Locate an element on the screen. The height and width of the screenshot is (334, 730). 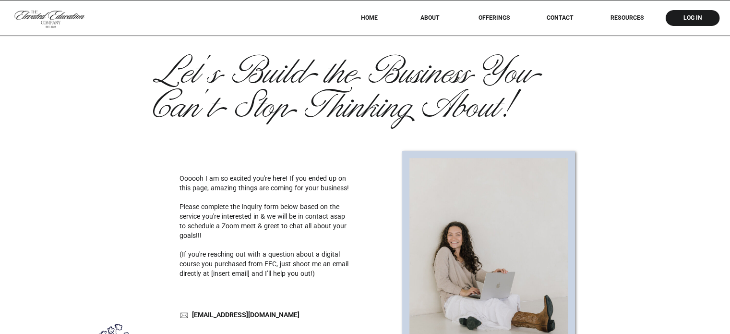
nav: HOME is located at coordinates (369, 18).